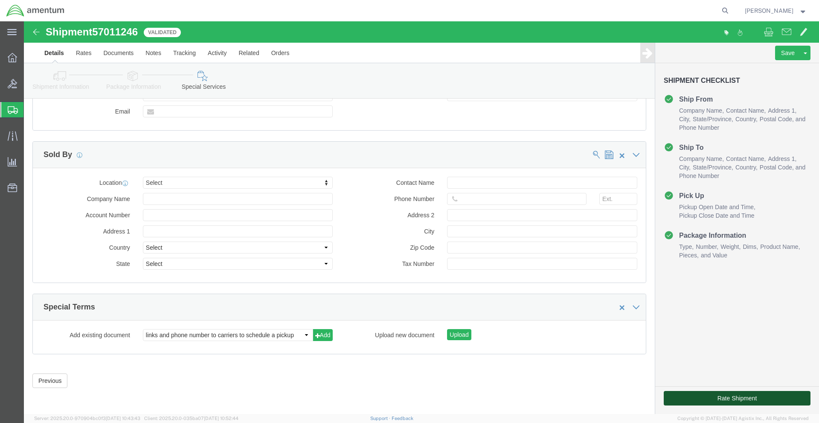 Image resolution: width=819 pixels, height=423 pixels. I want to click on a: Support, so click(381, 418).